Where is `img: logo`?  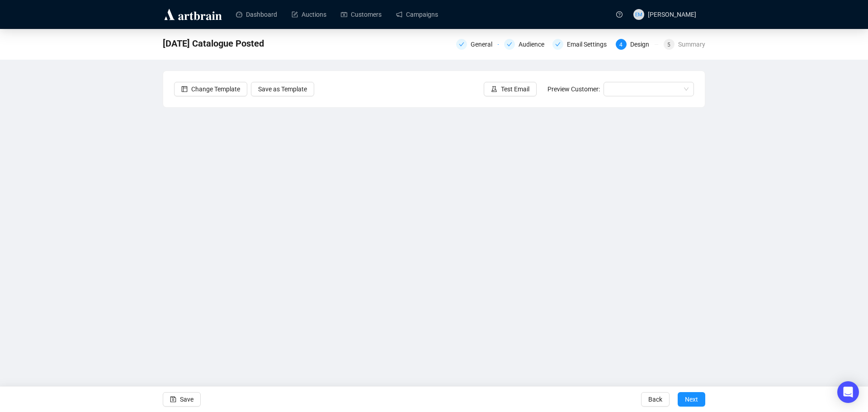
img: logo is located at coordinates (193, 14).